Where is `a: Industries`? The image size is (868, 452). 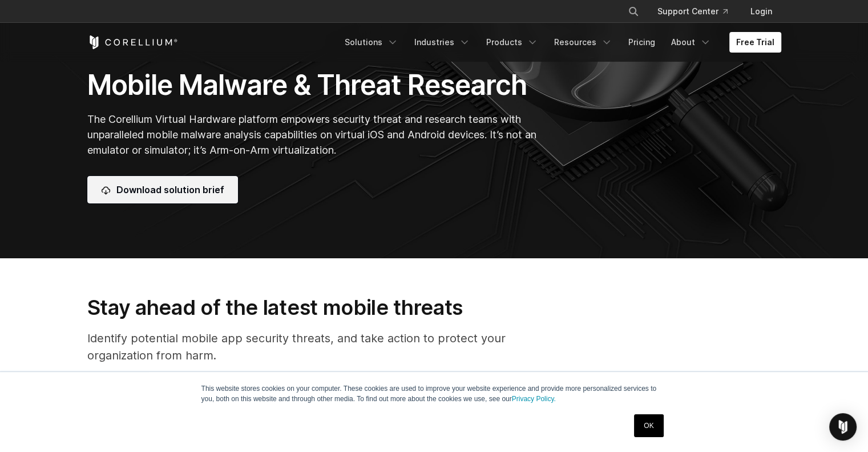 a: Industries is located at coordinates (442, 43).